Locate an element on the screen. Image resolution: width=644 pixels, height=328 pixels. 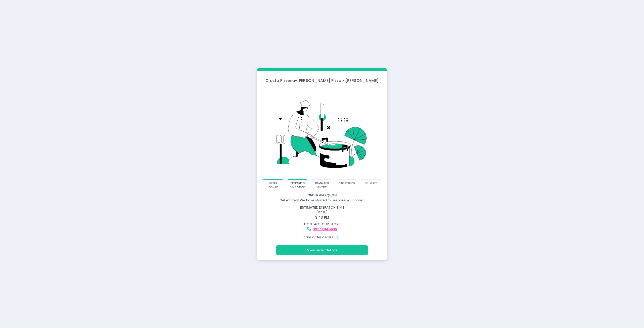
div: dispatched is located at coordinates (346, 183).